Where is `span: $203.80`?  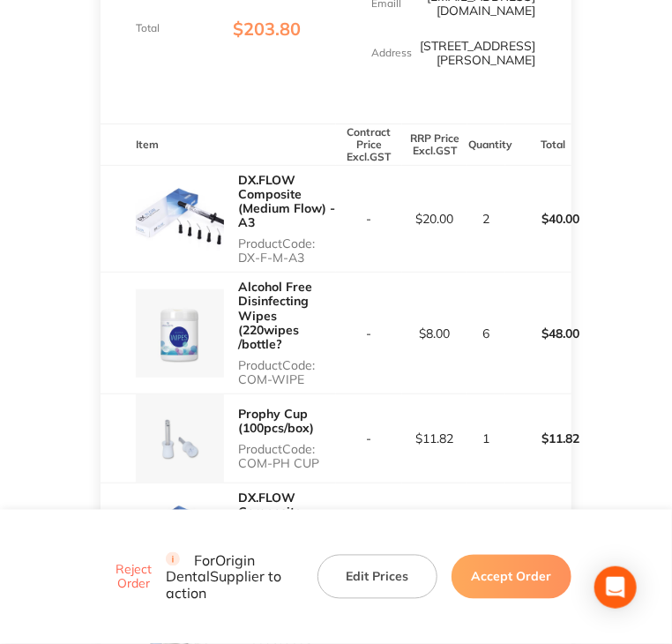
span: $203.80 is located at coordinates (266, 28).